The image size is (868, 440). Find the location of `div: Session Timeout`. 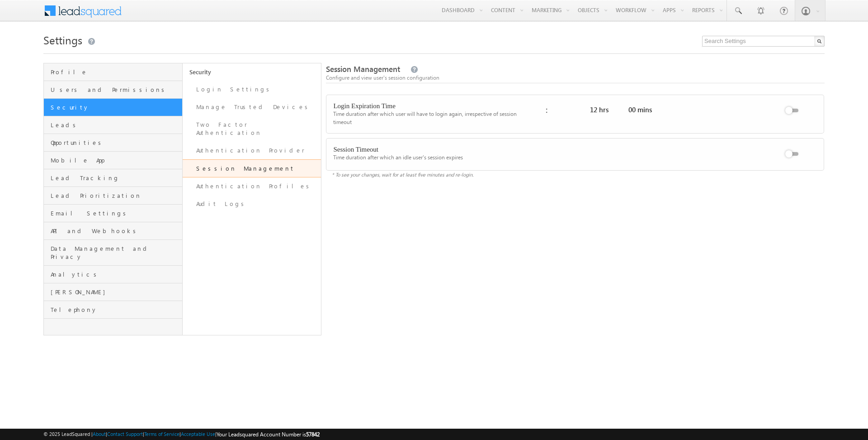

div: Session Timeout is located at coordinates (433, 149).